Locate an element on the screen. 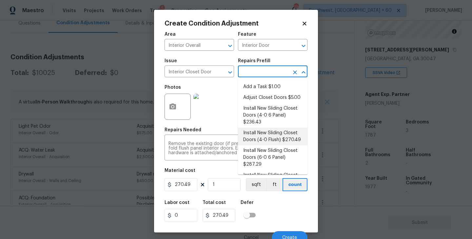  h5: Issue is located at coordinates (171, 61).